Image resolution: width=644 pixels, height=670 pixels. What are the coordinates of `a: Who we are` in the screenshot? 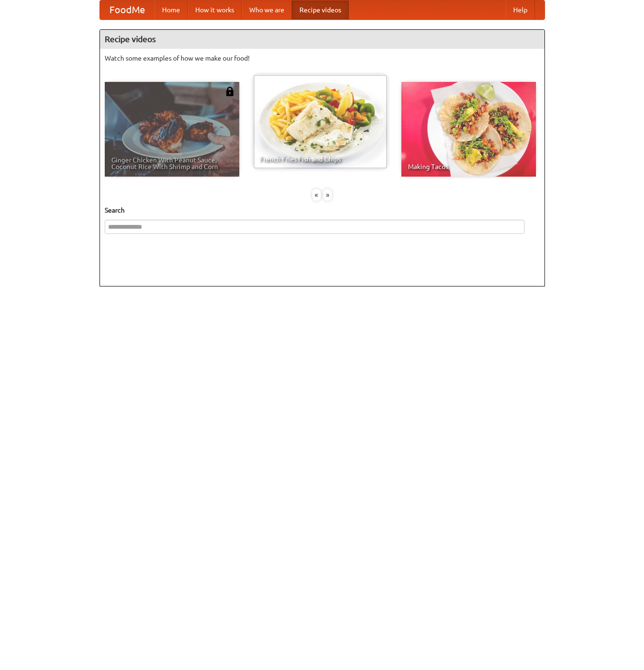 It's located at (267, 10).